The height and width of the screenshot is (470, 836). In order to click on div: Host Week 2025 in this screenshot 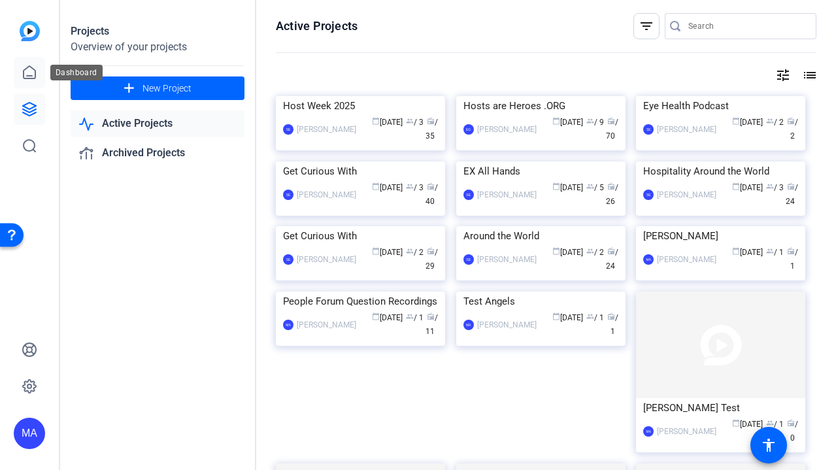, I will do `click(360, 106)`.